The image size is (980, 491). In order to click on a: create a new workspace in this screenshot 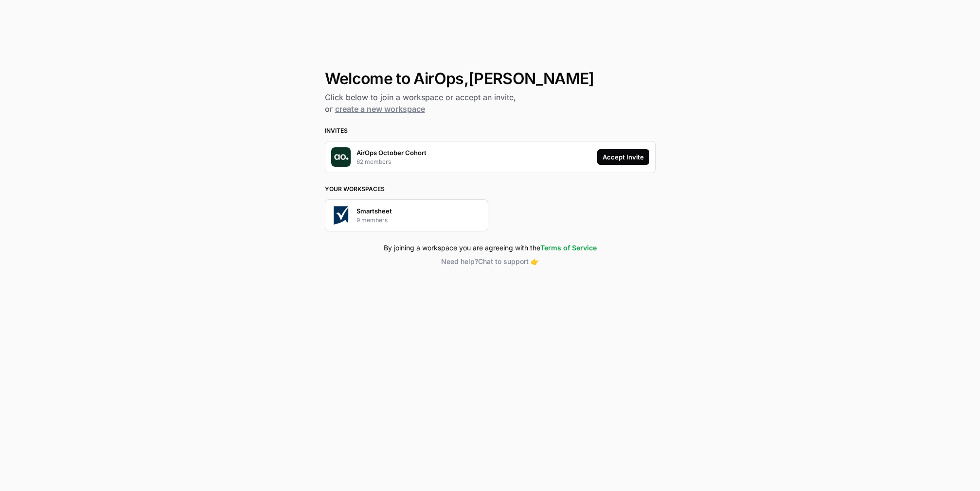, I will do `click(380, 109)`.